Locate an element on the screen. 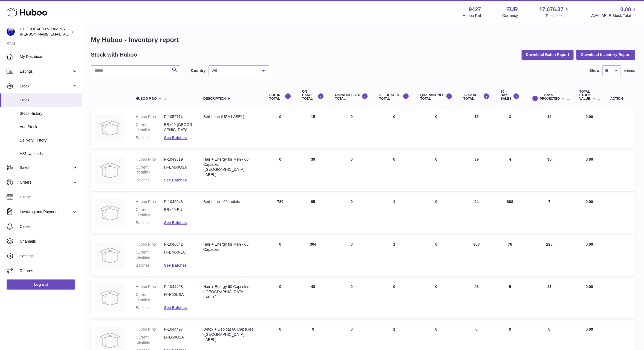  label: Show is located at coordinates (594, 71).